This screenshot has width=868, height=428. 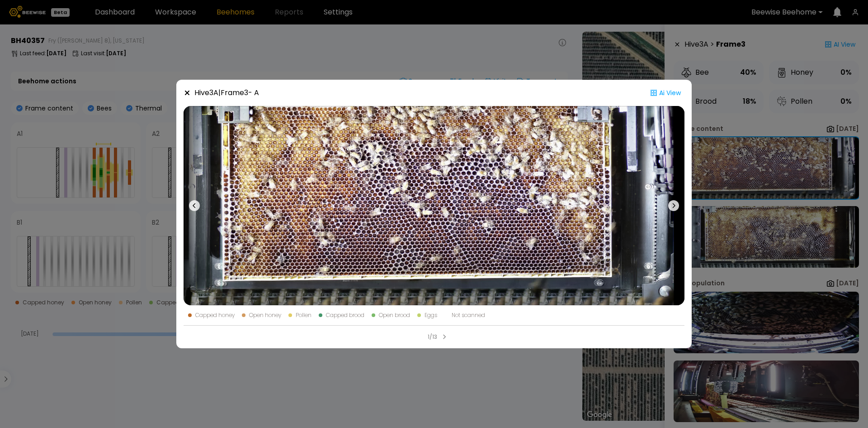 I want to click on div: Not scanned, so click(x=468, y=315).